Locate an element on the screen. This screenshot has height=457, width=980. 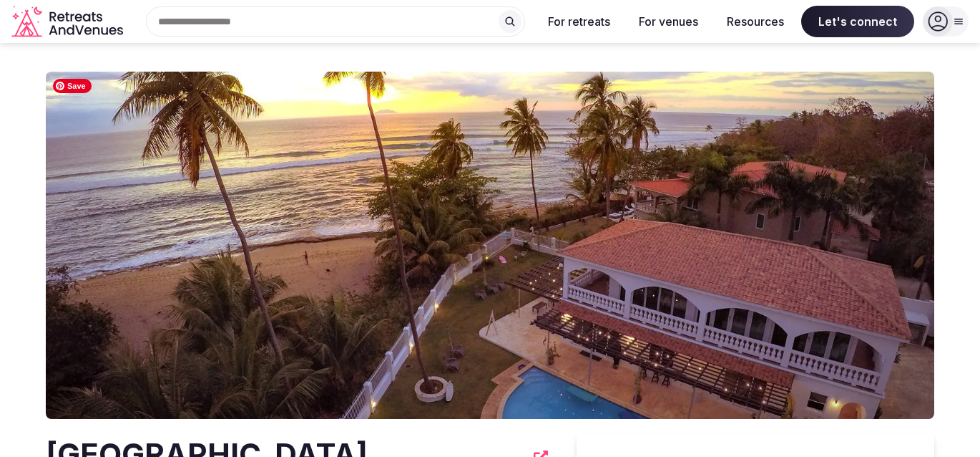
svg: Retreats and Venues company logo is located at coordinates (69, 21).